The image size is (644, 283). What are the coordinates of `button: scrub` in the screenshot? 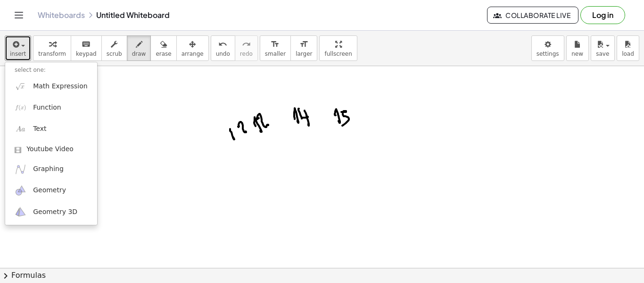 It's located at (114, 48).